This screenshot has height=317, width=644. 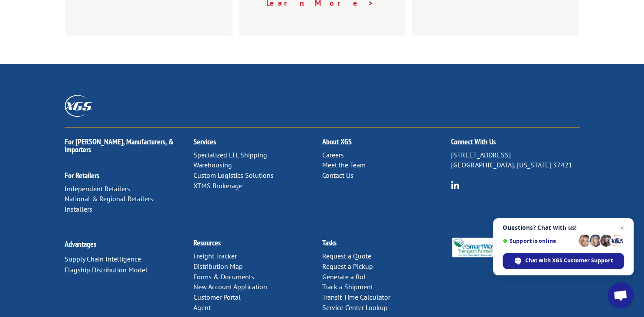 I want to click on a: Transit Time Calculator, so click(x=356, y=297).